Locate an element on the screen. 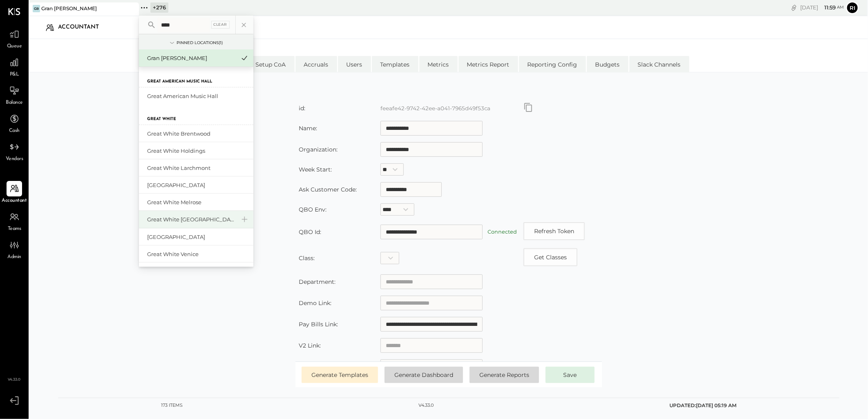 The height and width of the screenshot is (419, 868). a: Admin is located at coordinates (14, 249).